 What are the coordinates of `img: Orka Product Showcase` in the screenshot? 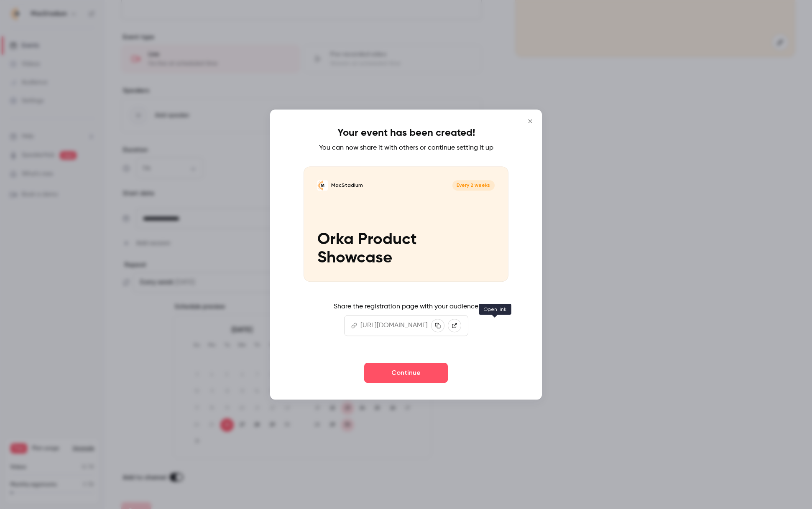 It's located at (322, 185).